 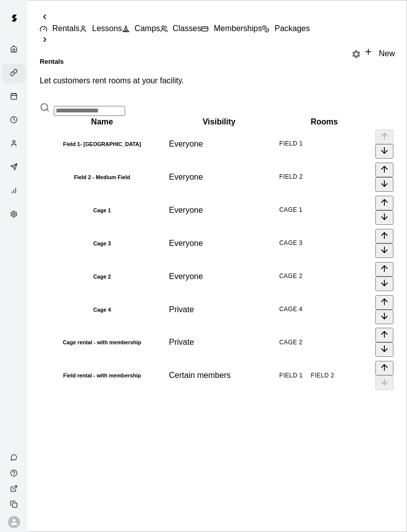 What do you see at coordinates (199, 375) in the screenshot?
I see `span: Certain members` at bounding box center [199, 375].